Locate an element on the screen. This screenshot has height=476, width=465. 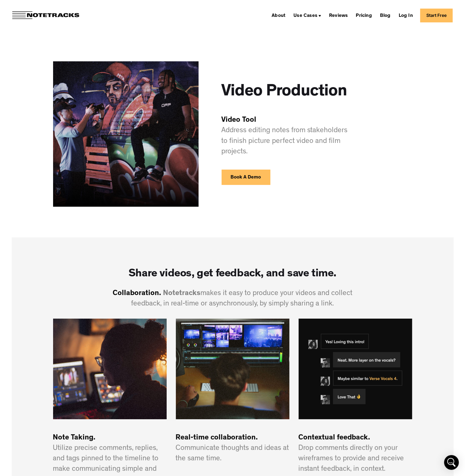
span: Contextual feedback. is located at coordinates (335, 438).